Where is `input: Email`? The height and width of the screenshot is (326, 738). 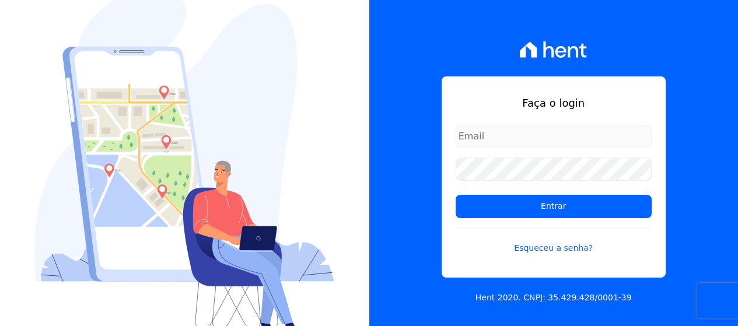
input: Email is located at coordinates (553, 136).